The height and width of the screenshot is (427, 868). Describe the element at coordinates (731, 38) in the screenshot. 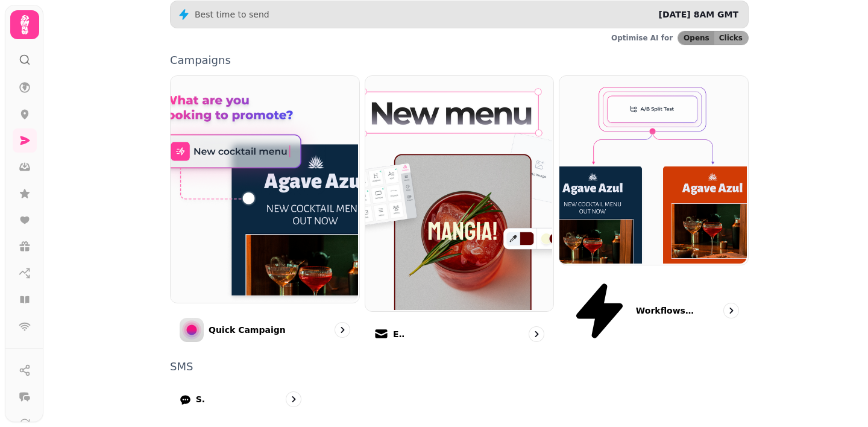

I see `button: Clicks` at that location.